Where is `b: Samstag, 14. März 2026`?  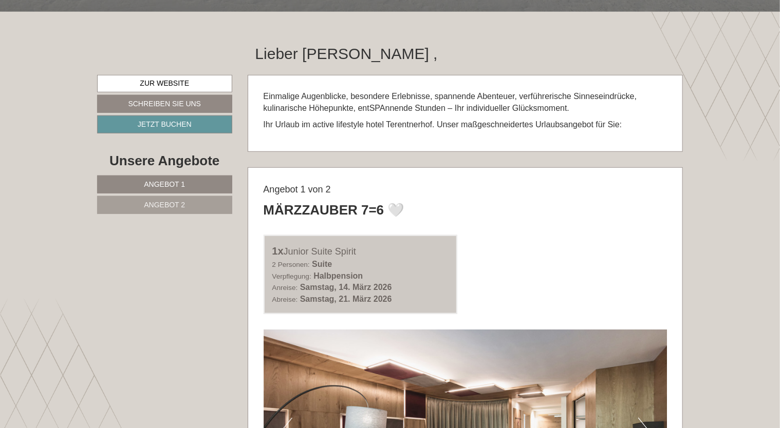 b: Samstag, 14. März 2026 is located at coordinates (346, 287).